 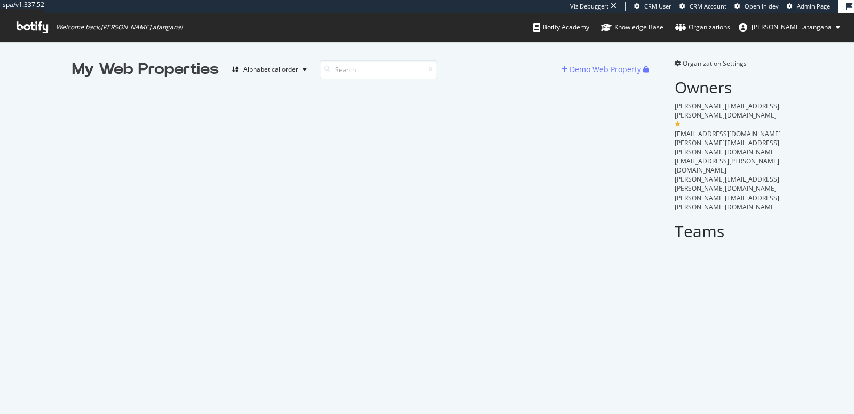 What do you see at coordinates (145, 69) in the screenshot?
I see `div: My Web Properties` at bounding box center [145, 69].